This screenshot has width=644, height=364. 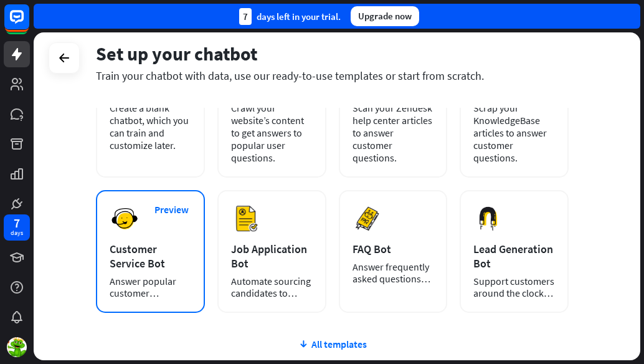 What do you see at coordinates (385, 16) in the screenshot?
I see `div: Upgrade now` at bounding box center [385, 16].